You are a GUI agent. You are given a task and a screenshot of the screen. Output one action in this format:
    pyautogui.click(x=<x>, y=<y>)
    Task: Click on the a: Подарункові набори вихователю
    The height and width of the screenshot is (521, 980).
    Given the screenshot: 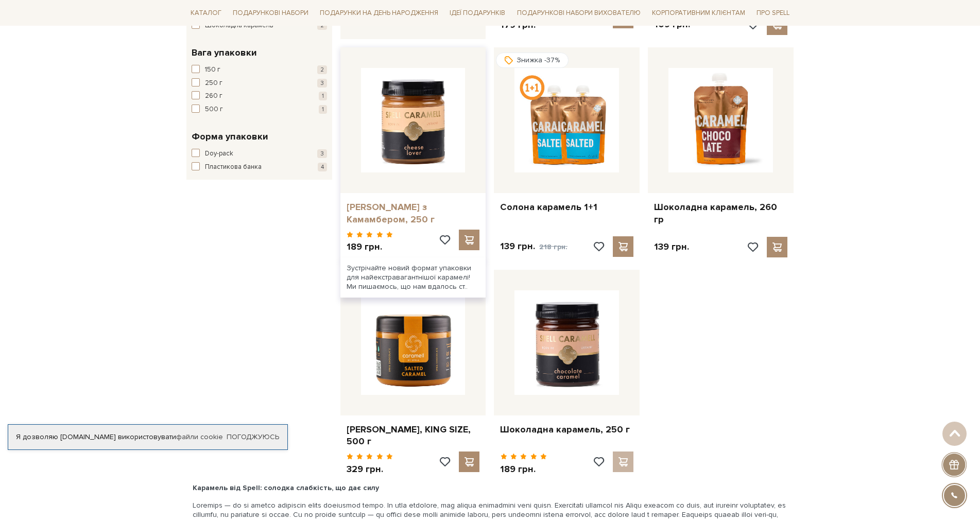 What is the action you would take?
    pyautogui.click(x=579, y=13)
    